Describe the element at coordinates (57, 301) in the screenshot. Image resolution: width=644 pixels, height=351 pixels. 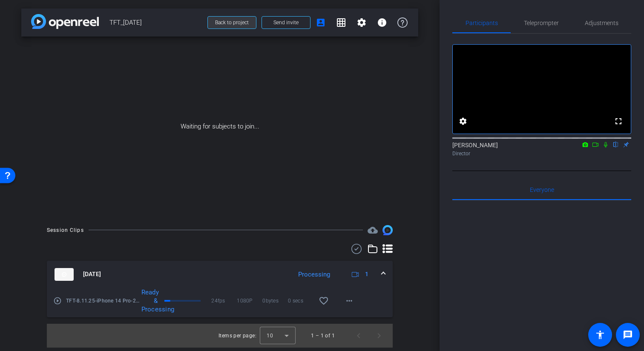
I see `mat-icon: play_circle_outline` at that location.